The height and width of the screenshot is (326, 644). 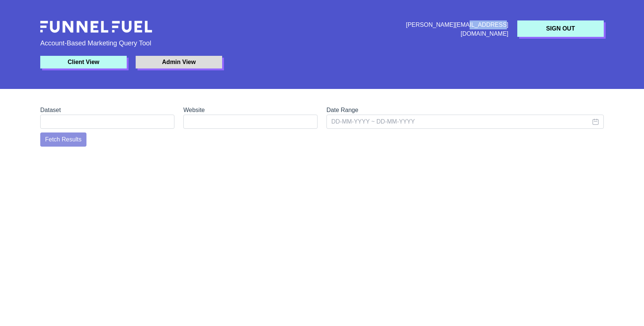 I want to click on label: Date Range, so click(x=342, y=110).